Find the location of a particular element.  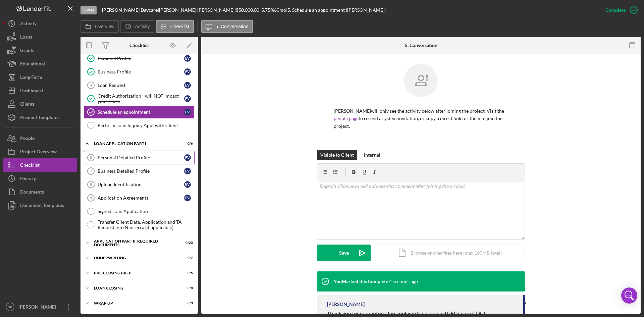

div: Loan Application Part I is located at coordinates (135, 143).